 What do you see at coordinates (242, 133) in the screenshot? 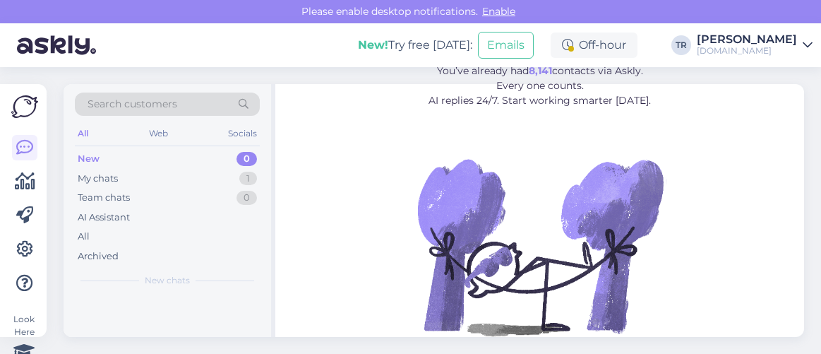
I see `div: Socials` at bounding box center [242, 133].